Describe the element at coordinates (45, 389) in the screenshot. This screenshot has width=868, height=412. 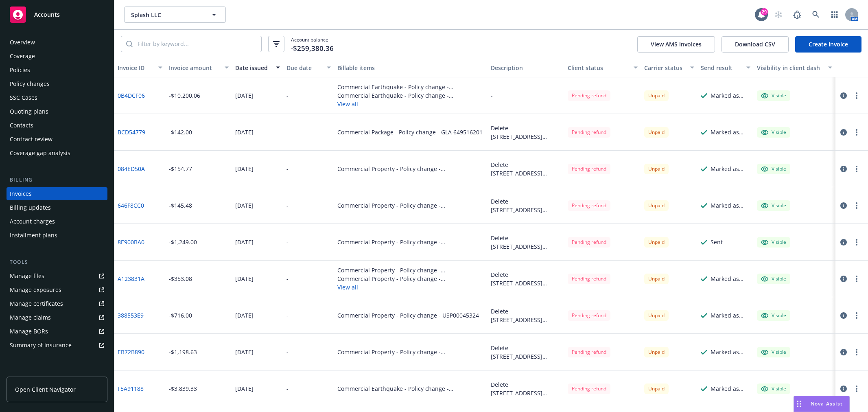
I see `span: Open Client Navigator` at that location.